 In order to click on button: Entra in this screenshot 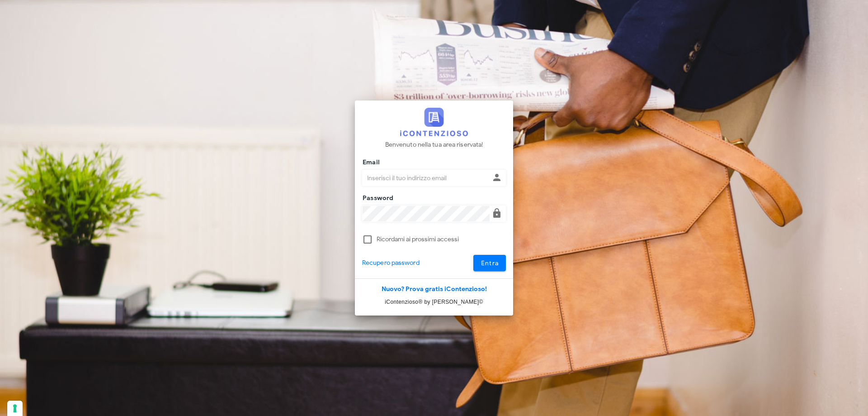, I will do `click(490, 263)`.